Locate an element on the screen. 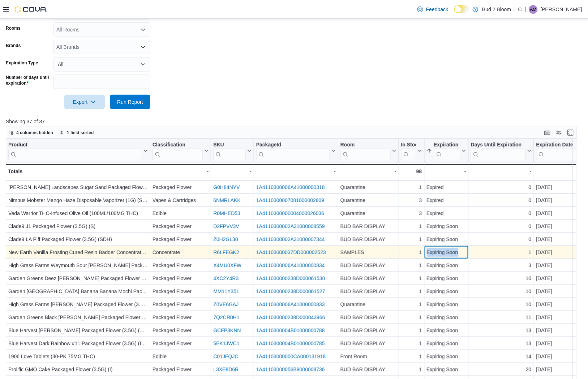 The image size is (588, 379). div: Ariel Mizrahi is located at coordinates (534, 9).